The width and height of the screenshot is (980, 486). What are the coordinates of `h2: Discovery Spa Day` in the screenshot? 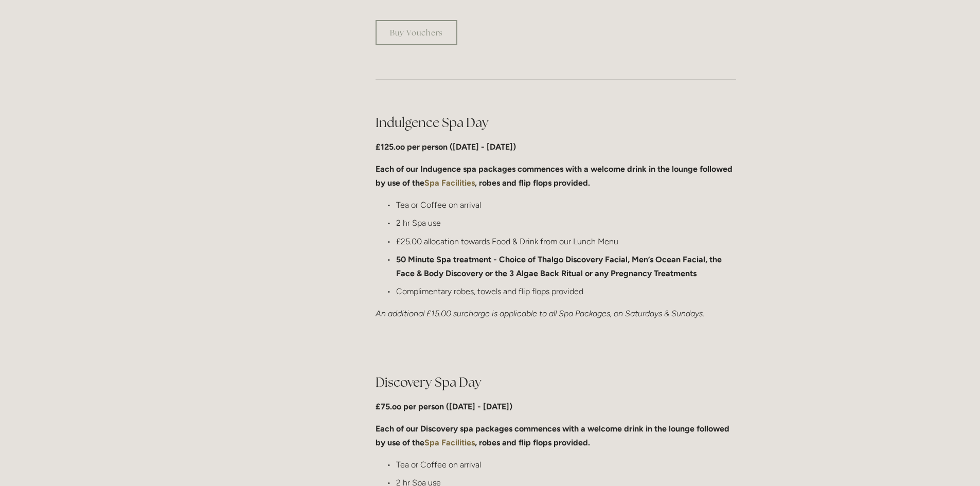 It's located at (555, 382).